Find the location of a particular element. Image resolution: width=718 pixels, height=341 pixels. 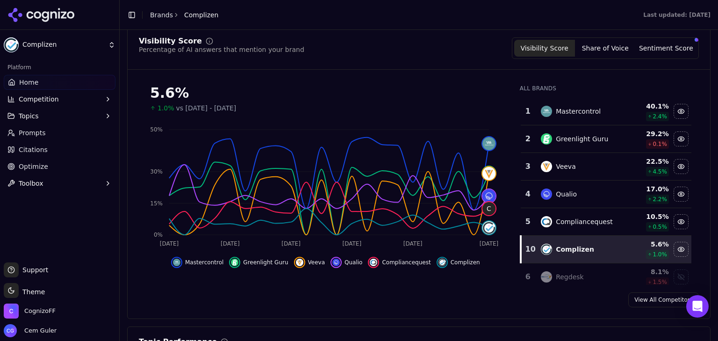

span: 4.5 % is located at coordinates (659, 171).